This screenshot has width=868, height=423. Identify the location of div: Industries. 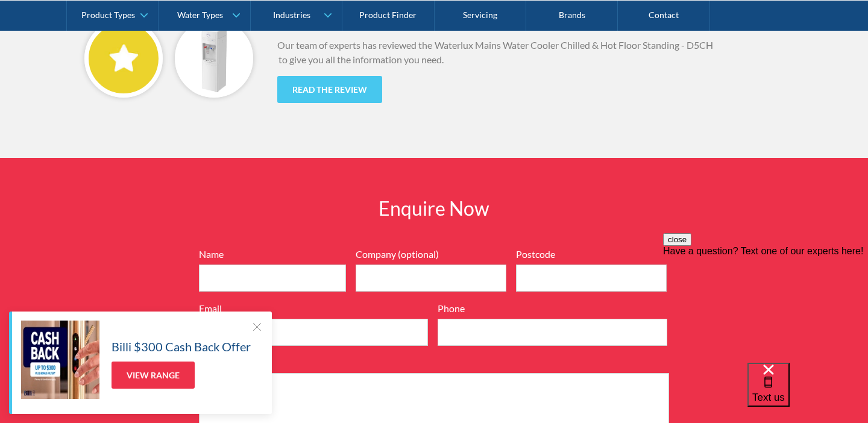
(292, 14).